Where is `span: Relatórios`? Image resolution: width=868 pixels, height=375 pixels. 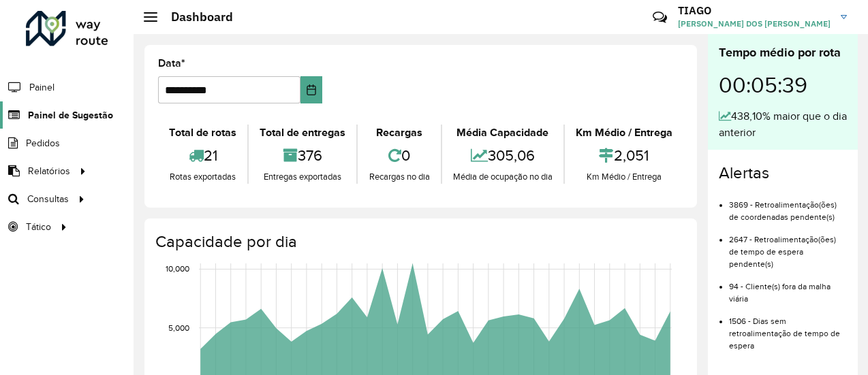
span: Relatórios is located at coordinates (49, 170).